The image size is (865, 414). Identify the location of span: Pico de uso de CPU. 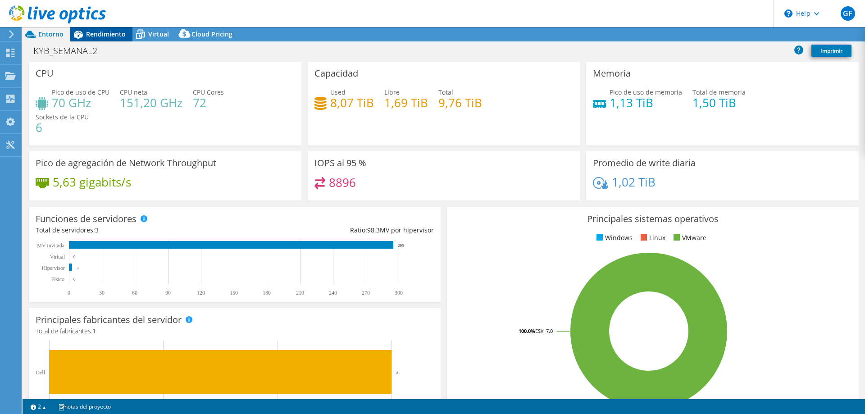
(81, 92).